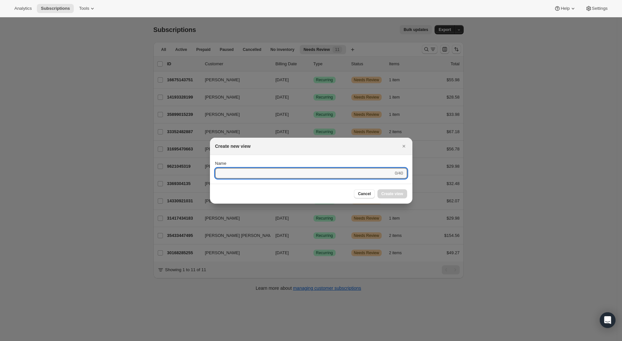 This screenshot has width=622, height=341. I want to click on span: Name, so click(221, 163).